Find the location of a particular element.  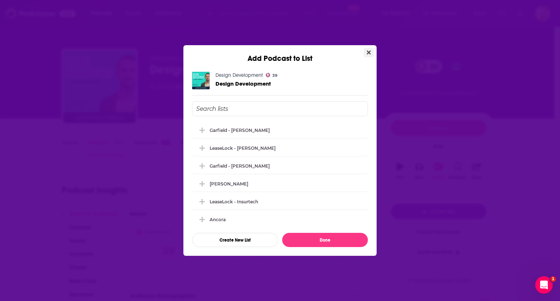

div: Add Podcast to List is located at coordinates (280, 54).